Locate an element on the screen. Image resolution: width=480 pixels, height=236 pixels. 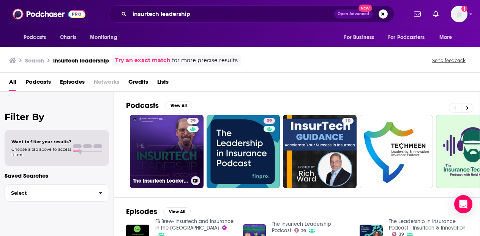
span: Networks is located at coordinates (106, 83).